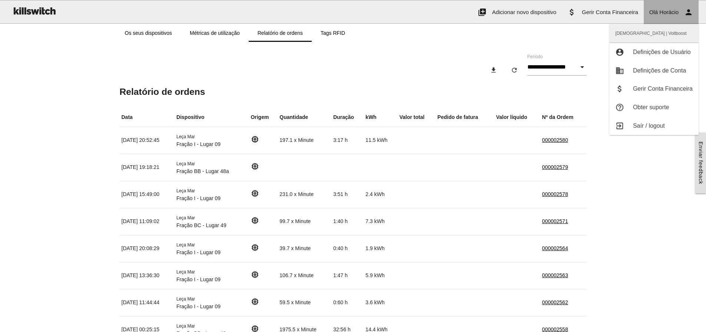  I want to click on a: Tags RFID, so click(333, 33).